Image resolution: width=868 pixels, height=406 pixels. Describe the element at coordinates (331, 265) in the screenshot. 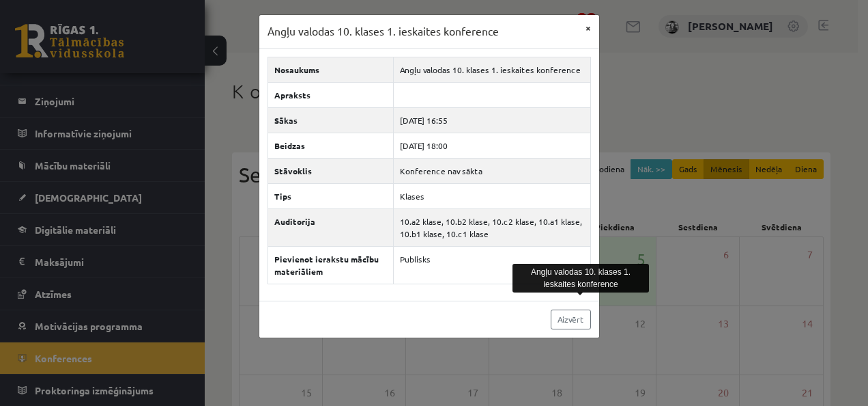

I see `th: Pievienot ierakstu mācību materiāliem` at that location.